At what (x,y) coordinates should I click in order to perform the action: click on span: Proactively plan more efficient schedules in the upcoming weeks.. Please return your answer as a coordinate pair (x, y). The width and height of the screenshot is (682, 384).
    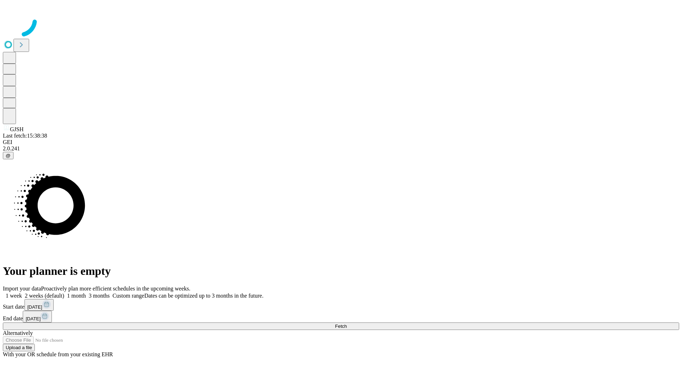
    Looking at the image, I should click on (116, 288).